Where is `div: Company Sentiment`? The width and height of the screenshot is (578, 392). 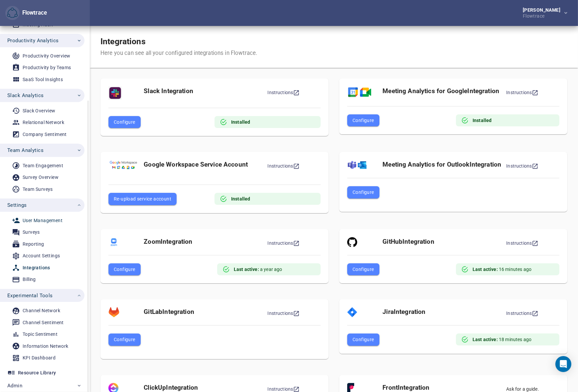
div: Company Sentiment is located at coordinates (45, 134).